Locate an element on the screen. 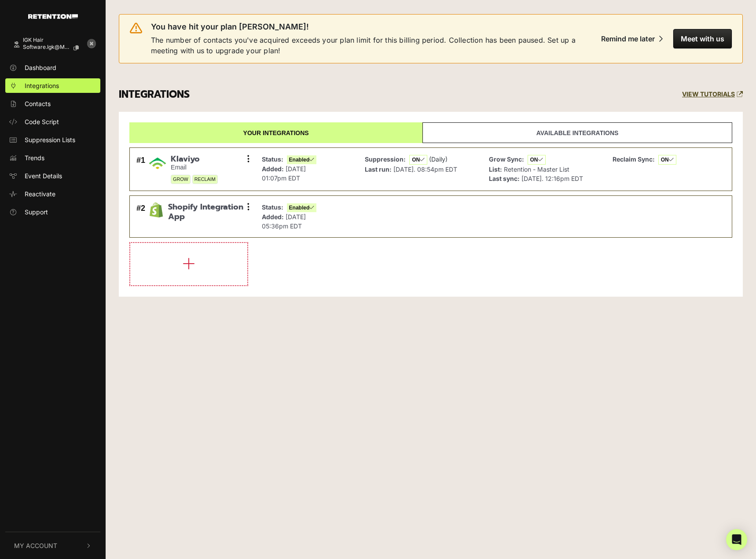 The image size is (756, 559). span: Event Details is located at coordinates (43, 176).